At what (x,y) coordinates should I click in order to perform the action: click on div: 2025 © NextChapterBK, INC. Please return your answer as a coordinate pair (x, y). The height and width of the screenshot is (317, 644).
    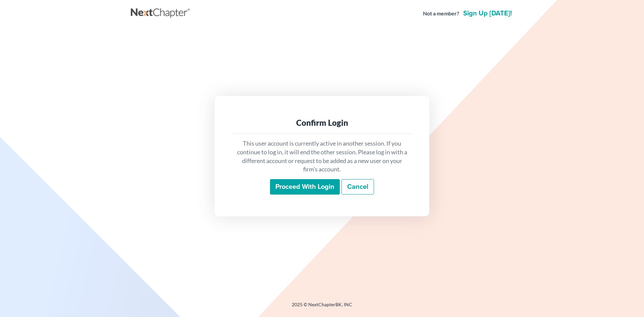
    Looking at the image, I should click on (322, 307).